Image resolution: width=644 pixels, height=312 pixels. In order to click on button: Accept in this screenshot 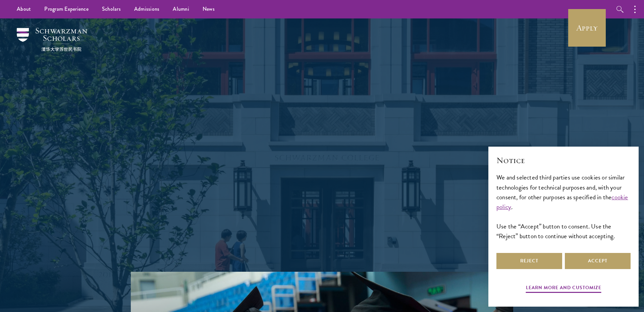, I will do `click(598, 261)`.